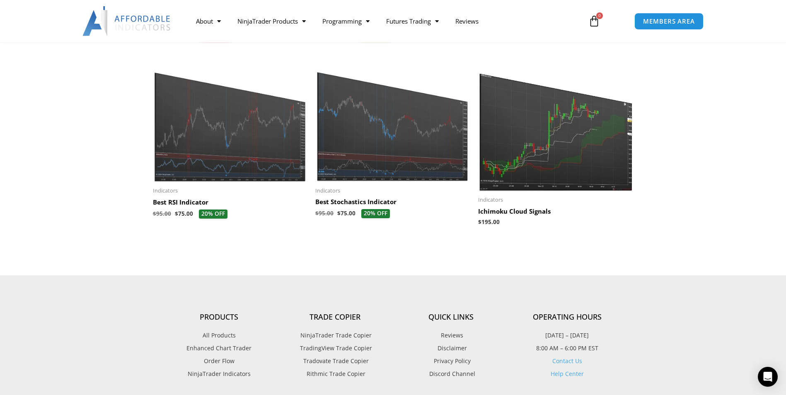 This screenshot has height=395, width=786. What do you see at coordinates (600, 16) in the screenshot?
I see `span: 0` at bounding box center [600, 16].